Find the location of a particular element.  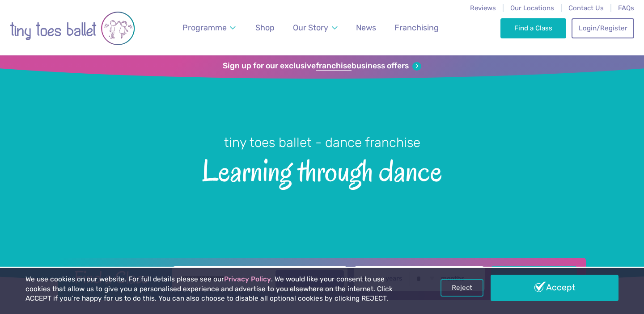

h2: Find a Class is located at coordinates (117, 277).